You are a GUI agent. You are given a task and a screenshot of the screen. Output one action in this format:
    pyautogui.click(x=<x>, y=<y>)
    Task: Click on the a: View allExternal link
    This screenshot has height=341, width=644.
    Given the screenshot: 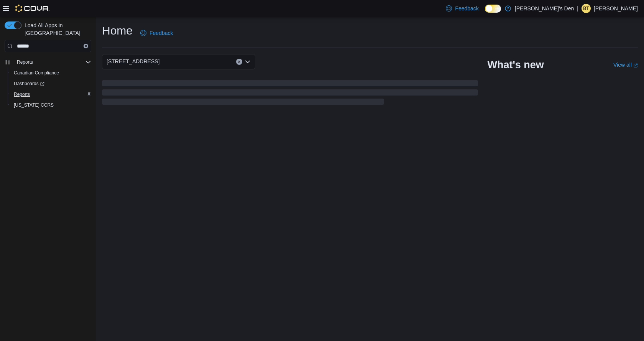 What is the action you would take?
    pyautogui.click(x=625, y=65)
    